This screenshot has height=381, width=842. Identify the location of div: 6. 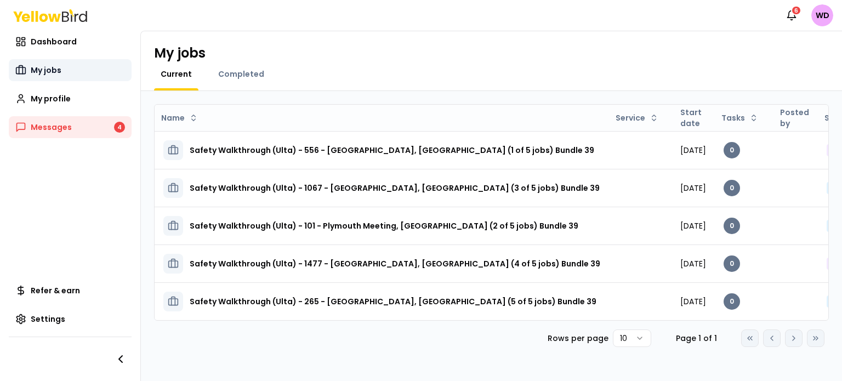
(796, 10).